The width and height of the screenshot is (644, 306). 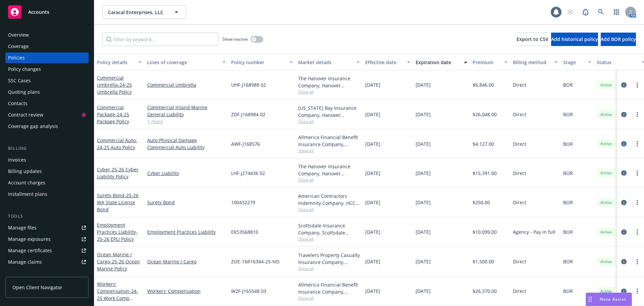 I want to click on span: UHF-J168988 02, so click(x=249, y=85).